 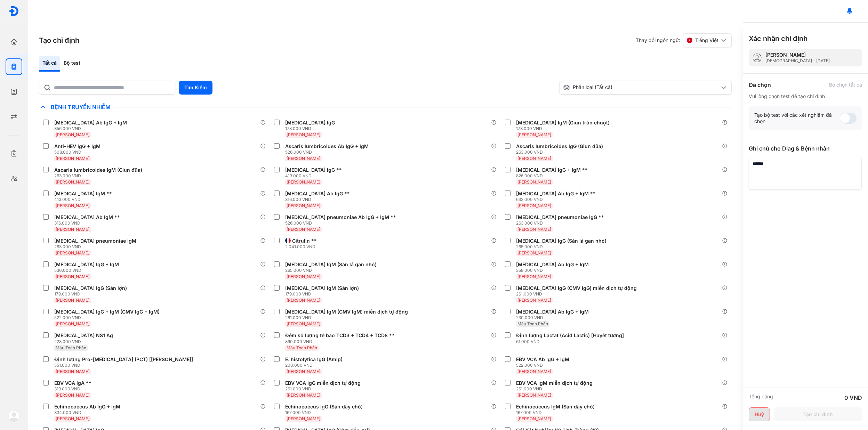 What do you see at coordinates (81, 107) in the screenshot?
I see `span: Bệnh Truyền Nhiễm` at bounding box center [81, 107].